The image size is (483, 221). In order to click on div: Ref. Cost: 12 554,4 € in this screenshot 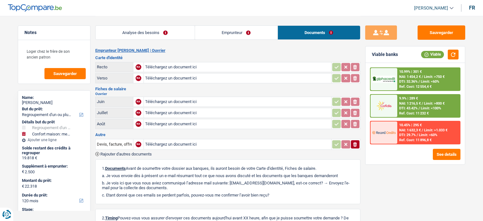, I will do `click(415, 86)`.